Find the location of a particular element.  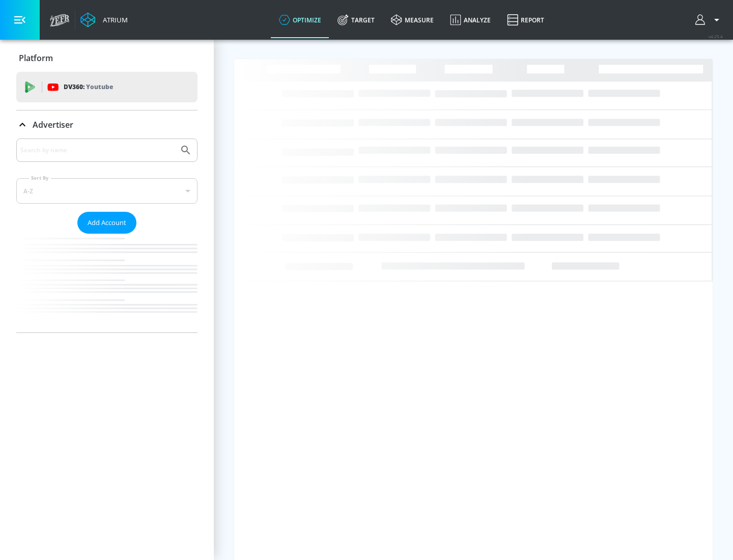

p: DV360: is located at coordinates (88, 87).